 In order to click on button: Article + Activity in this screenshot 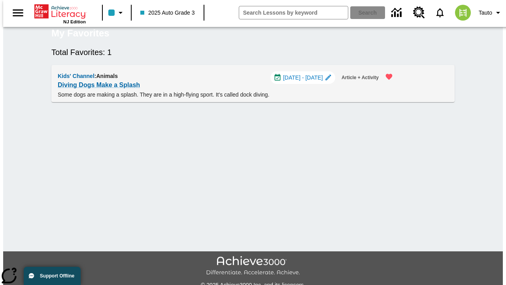, I will do `click(360, 78)`.